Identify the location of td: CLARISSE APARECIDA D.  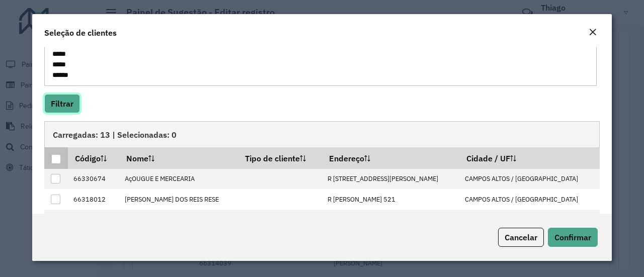
(178, 220).